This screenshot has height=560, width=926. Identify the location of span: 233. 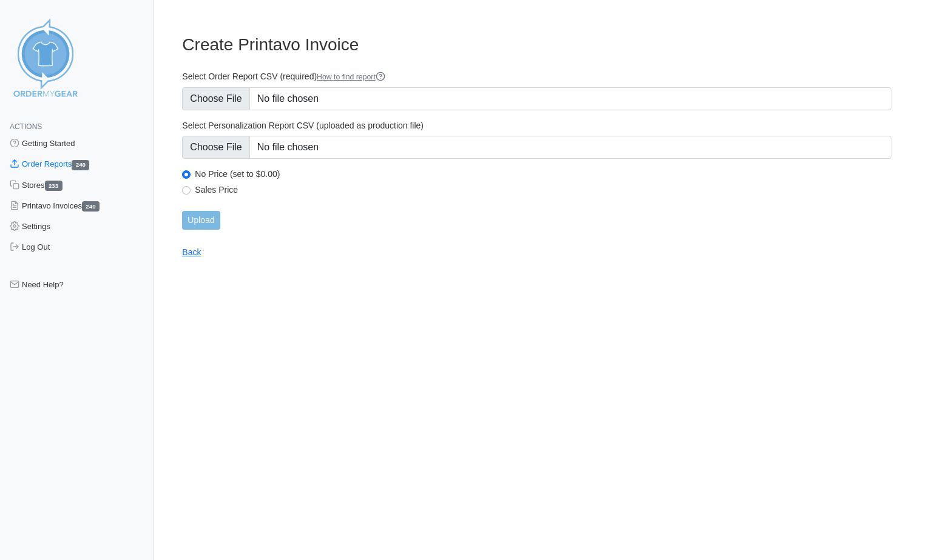
(53, 185).